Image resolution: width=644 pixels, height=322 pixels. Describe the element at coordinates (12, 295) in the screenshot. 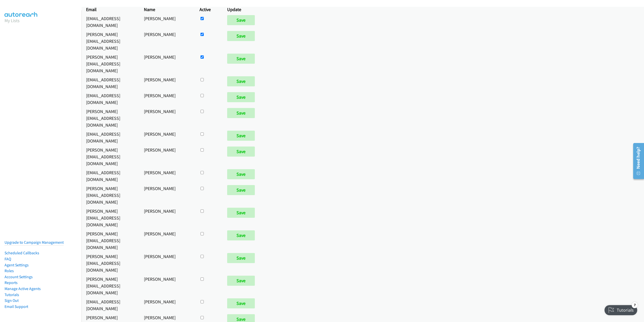

I see `a: Tutorials` at that location.